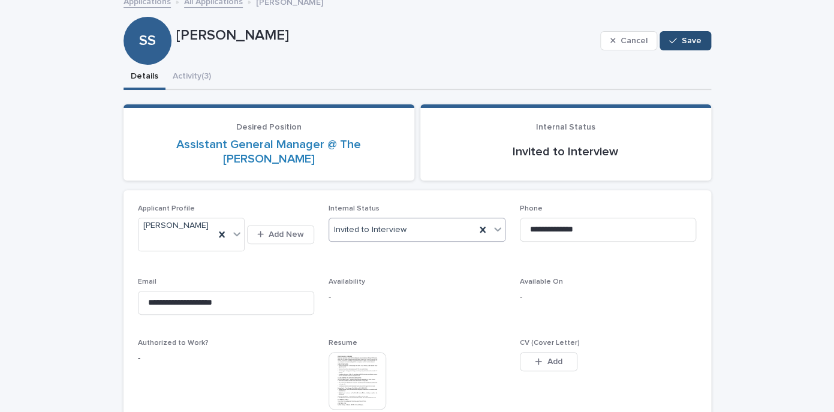 The image size is (834, 412). What do you see at coordinates (554, 361) in the screenshot?
I see `span: Add` at bounding box center [554, 361].